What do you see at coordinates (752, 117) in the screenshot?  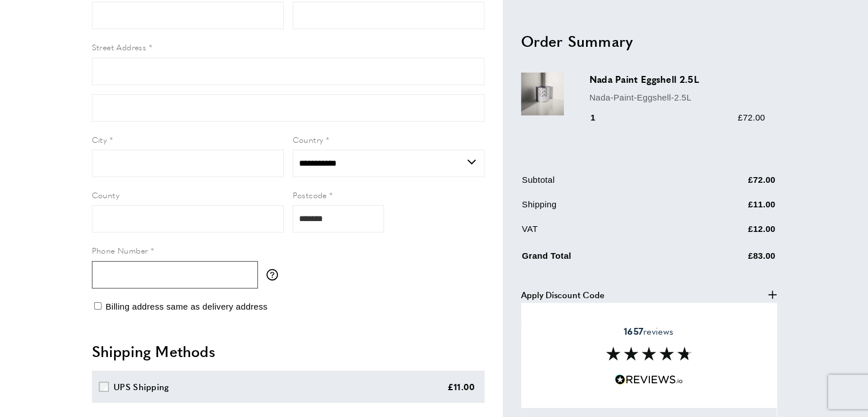 I see `span: £72.00` at bounding box center [752, 117].